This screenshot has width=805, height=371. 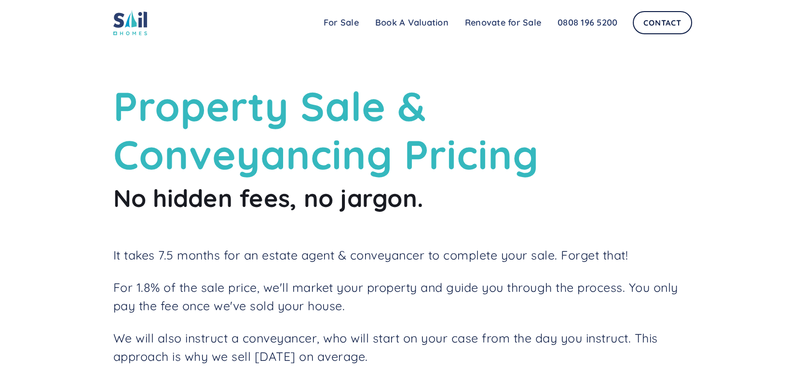 I want to click on a: Contact, so click(x=663, y=23).